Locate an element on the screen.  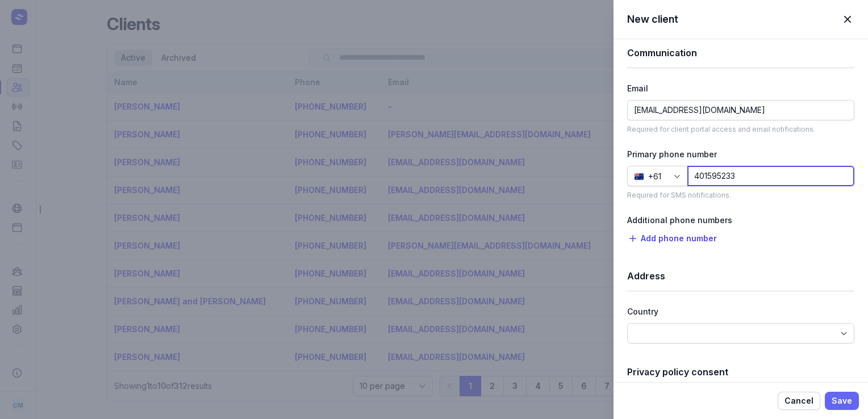
div: Primary phone number is located at coordinates (741, 155).